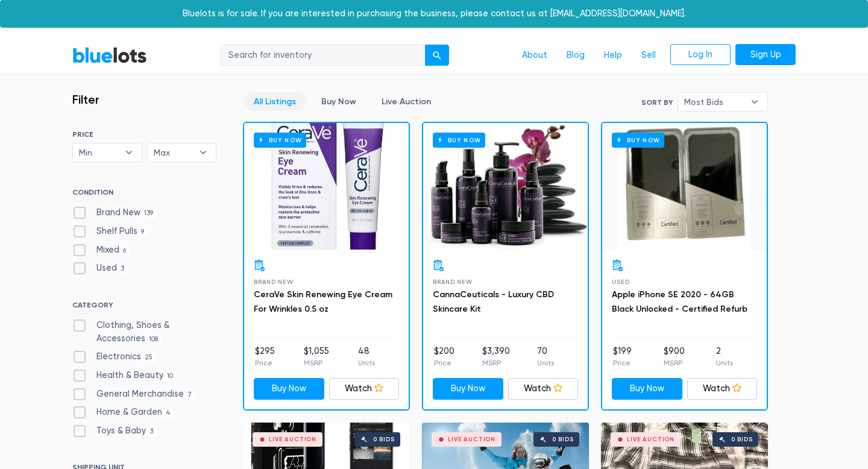 The width and height of the screenshot is (868, 469). What do you see at coordinates (316, 357) in the screenshot?
I see `li: $1,055` at bounding box center [316, 357].